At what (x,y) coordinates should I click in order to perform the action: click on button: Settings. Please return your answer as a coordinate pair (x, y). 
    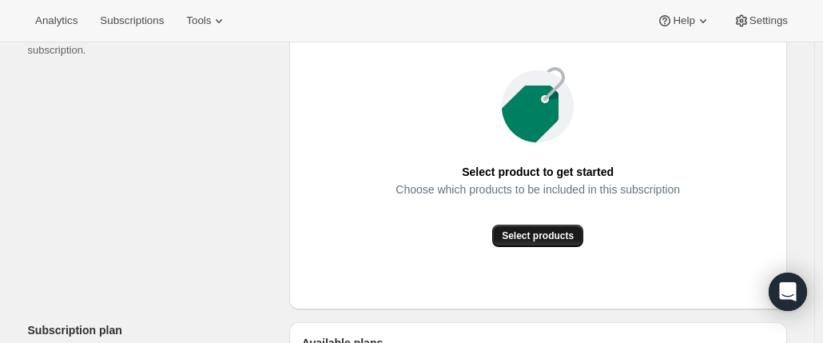
    Looking at the image, I should click on (760, 21).